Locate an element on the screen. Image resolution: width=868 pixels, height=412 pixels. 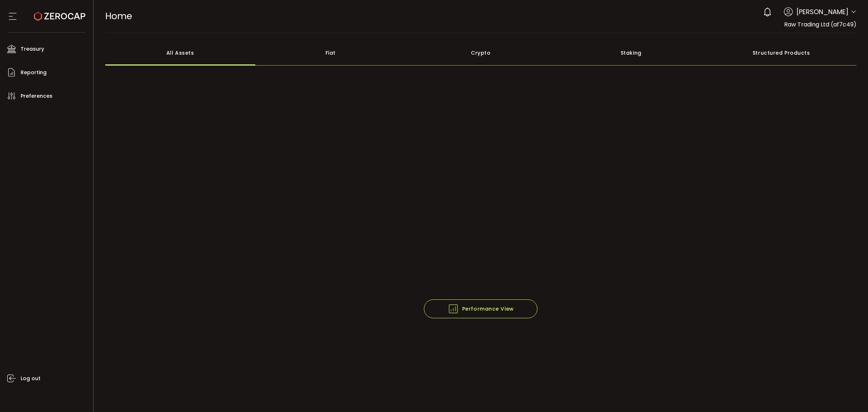
div: Fiat is located at coordinates (331, 53).